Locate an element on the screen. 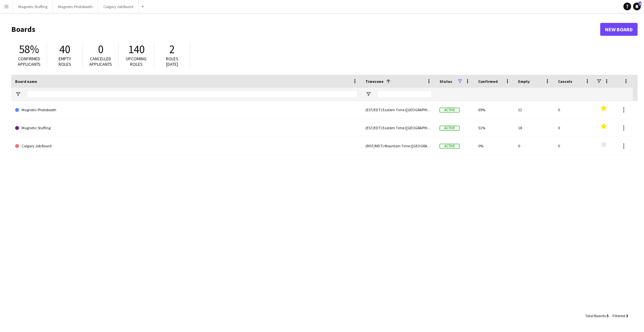 The width and height of the screenshot is (644, 332). a: 4 is located at coordinates (637, 7).